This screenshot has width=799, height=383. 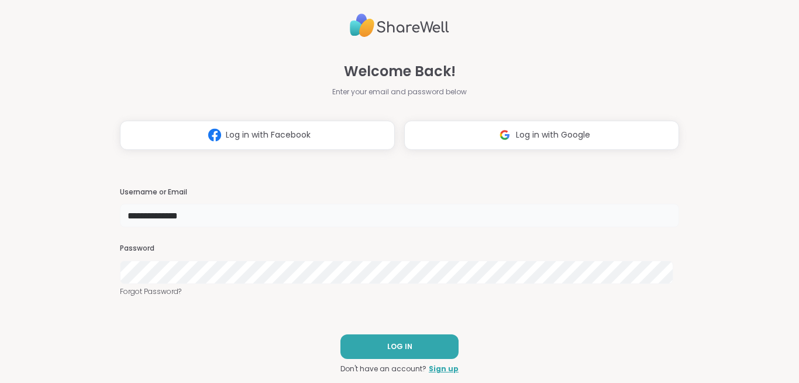 What do you see at coordinates (383, 369) in the screenshot?
I see `span: Don't have an account?` at bounding box center [383, 369].